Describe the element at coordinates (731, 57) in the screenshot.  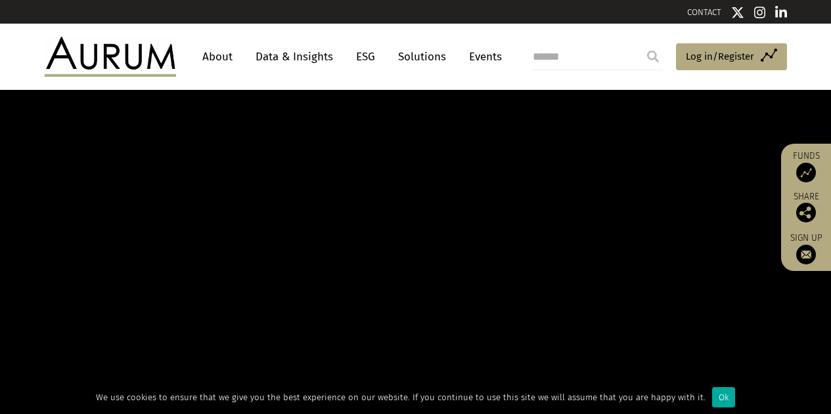
I see `a: Log in/Register` at that location.